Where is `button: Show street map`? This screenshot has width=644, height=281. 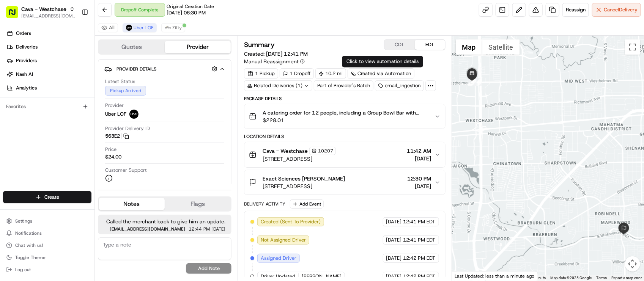 button: Show street map is located at coordinates (469, 47).